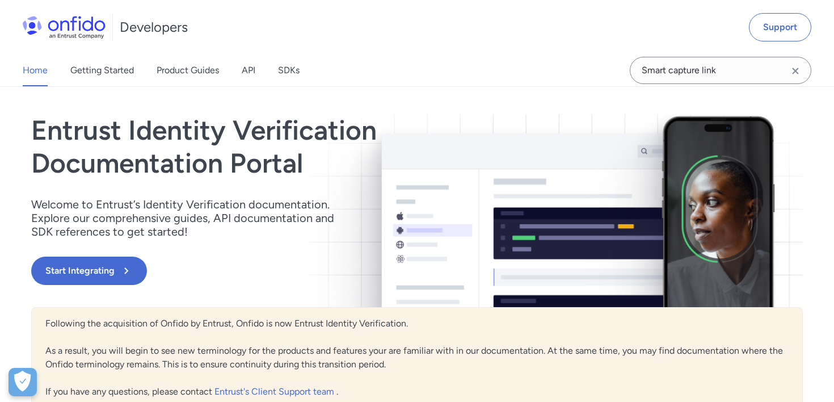  Describe the element at coordinates (89, 271) in the screenshot. I see `button: Start Integrating` at that location.